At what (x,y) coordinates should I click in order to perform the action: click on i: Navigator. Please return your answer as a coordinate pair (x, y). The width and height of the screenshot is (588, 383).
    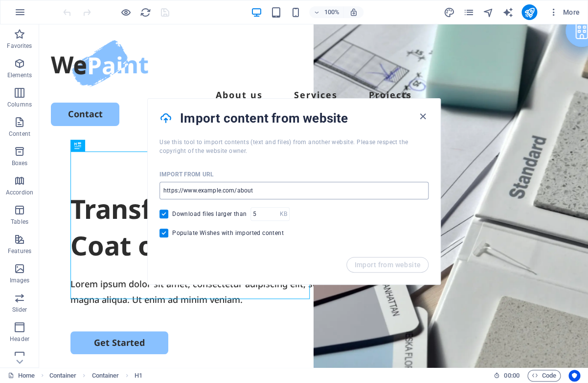
    Looking at the image, I should click on (488, 12).